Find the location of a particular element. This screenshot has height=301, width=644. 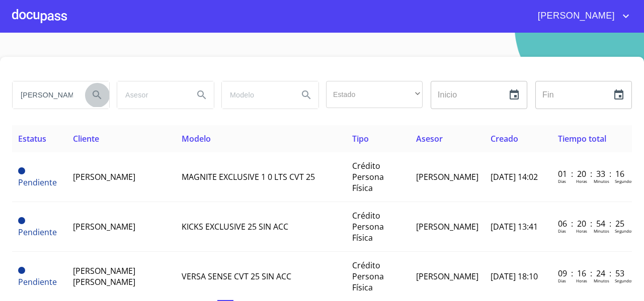

span: VERSA SENSE CVT 25 SIN ACC is located at coordinates (237, 277).